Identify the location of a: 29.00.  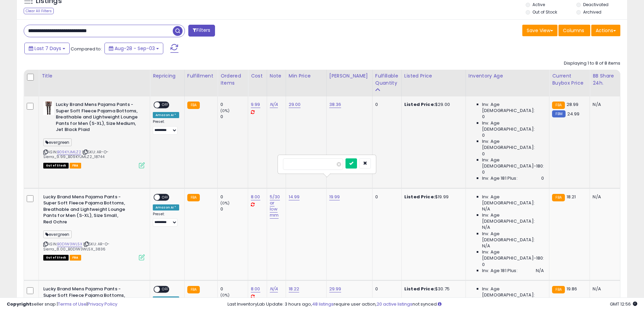
(295, 105).